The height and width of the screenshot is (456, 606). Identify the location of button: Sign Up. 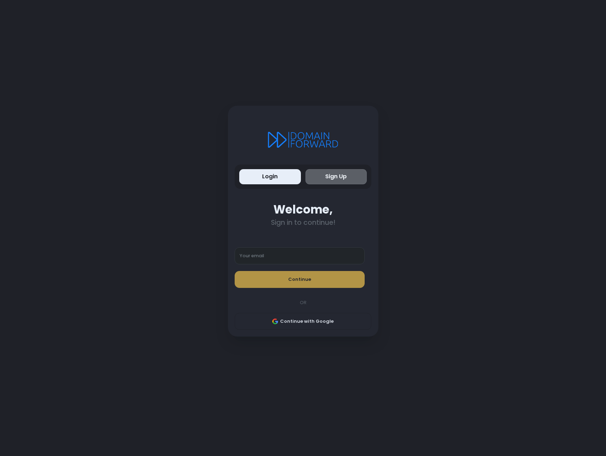
(336, 177).